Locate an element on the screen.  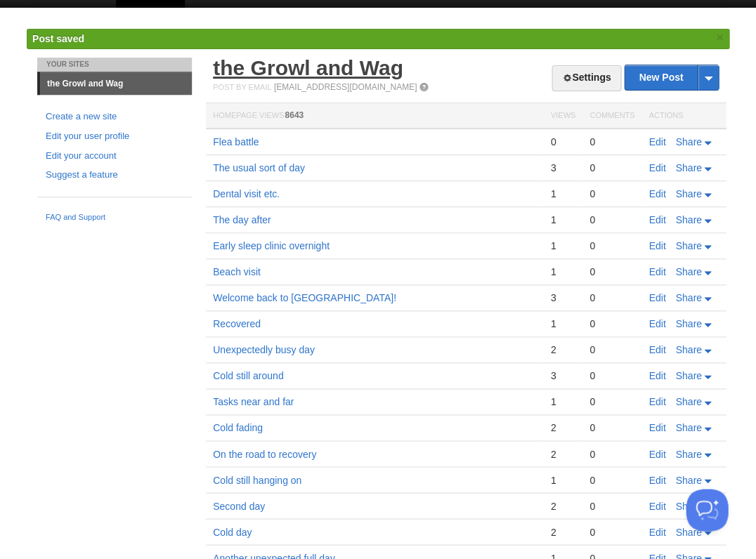
a: Flea battle is located at coordinates (236, 142).